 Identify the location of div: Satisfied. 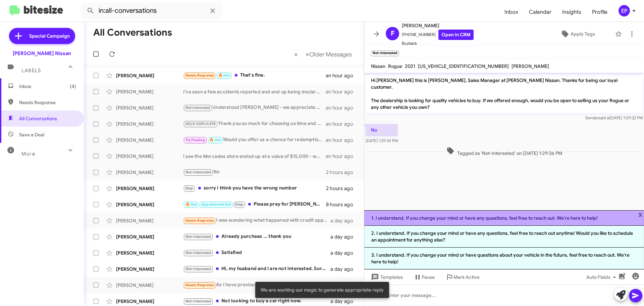
(257, 252).